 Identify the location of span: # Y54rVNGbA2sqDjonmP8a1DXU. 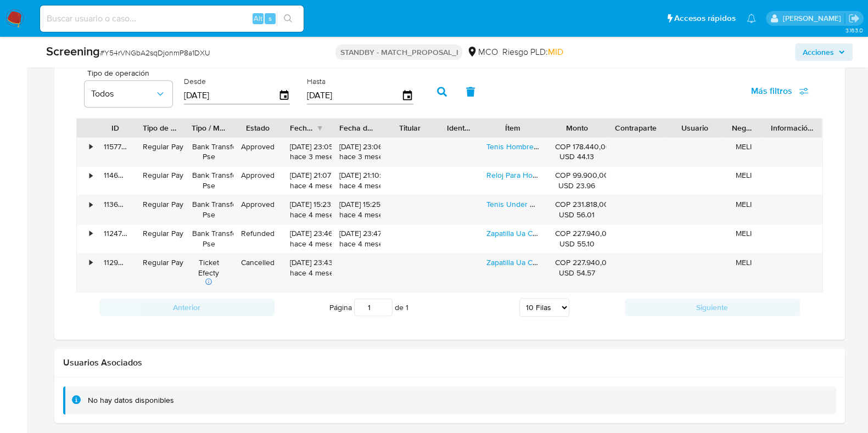
(155, 53).